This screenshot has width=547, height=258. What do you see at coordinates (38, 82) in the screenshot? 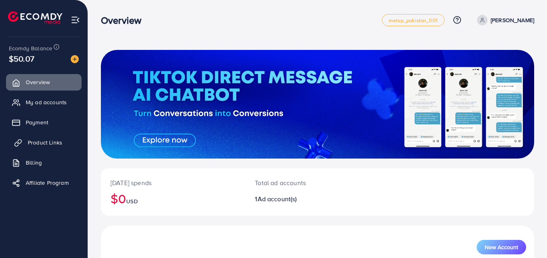
I see `span: Overview` at bounding box center [38, 82].